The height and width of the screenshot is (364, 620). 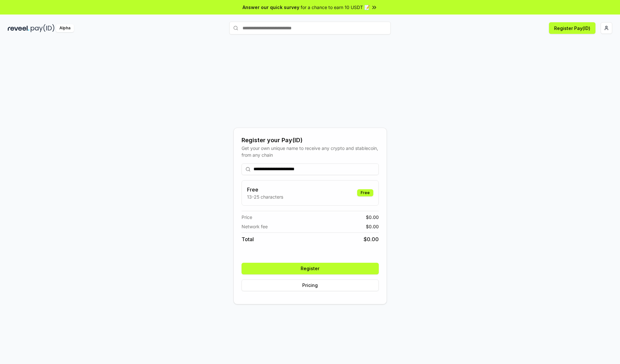 I want to click on div: Get your own unique name to receive any crypto and stablecoin, from any chain, so click(x=310, y=152).